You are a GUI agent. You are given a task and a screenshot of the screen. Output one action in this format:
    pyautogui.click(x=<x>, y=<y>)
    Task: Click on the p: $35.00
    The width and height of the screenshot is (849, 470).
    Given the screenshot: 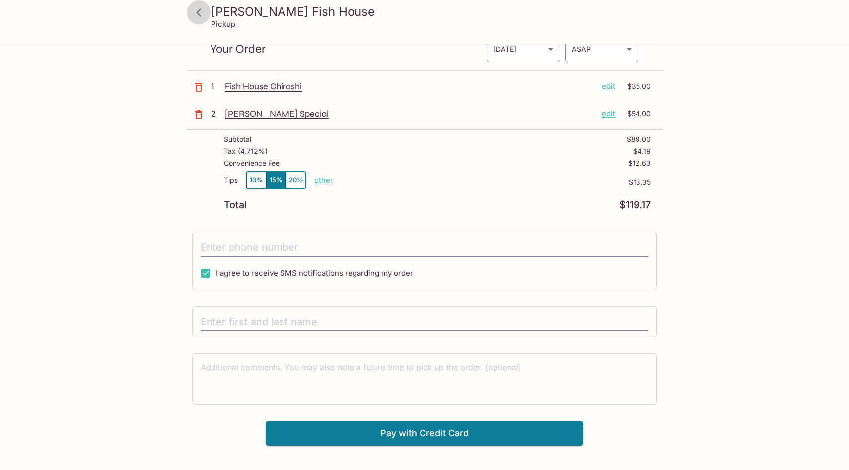 What is the action you would take?
    pyautogui.click(x=636, y=86)
    